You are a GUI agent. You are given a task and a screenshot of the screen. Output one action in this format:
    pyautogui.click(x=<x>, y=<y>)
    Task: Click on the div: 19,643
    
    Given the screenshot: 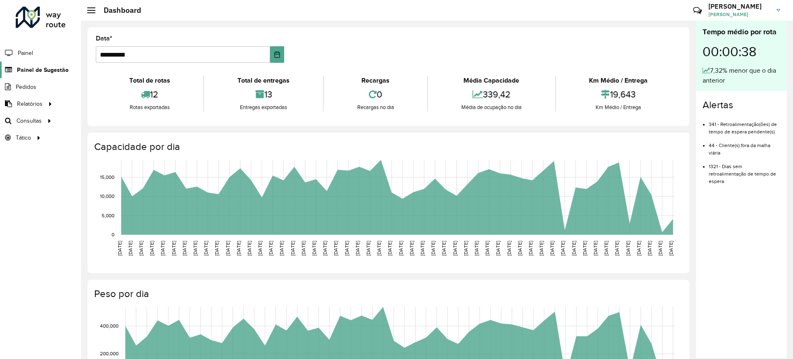 What is the action you would take?
    pyautogui.click(x=618, y=94)
    